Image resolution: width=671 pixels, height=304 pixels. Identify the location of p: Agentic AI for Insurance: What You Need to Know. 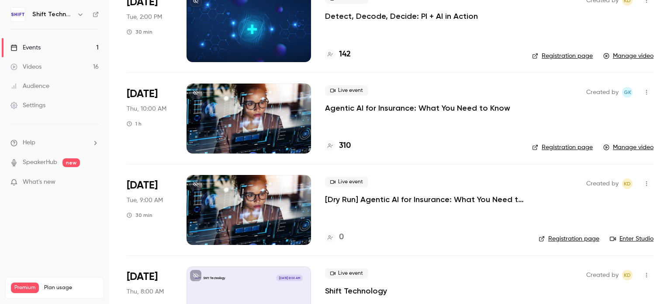
(418, 108).